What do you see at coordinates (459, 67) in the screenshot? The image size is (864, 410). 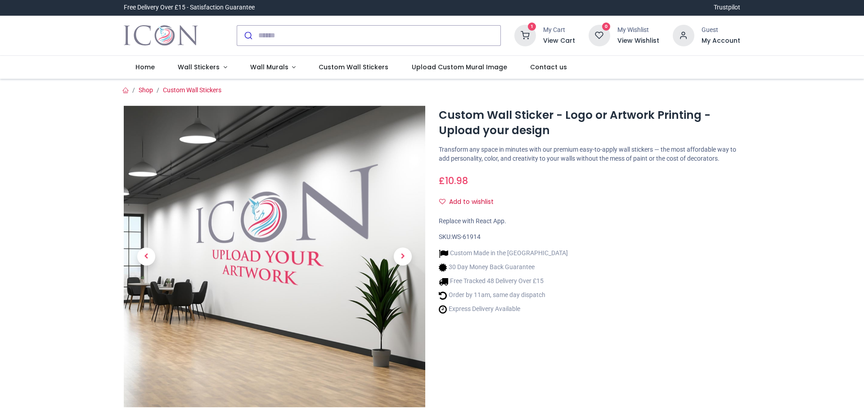 I see `span: Upload Custom Mural Image` at bounding box center [459, 67].